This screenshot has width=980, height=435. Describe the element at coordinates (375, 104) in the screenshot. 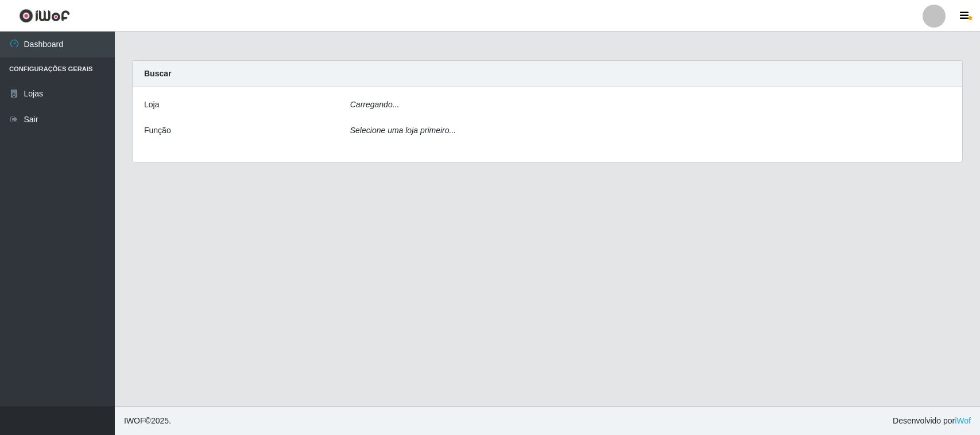

I see `i: Carregando...` at that location.